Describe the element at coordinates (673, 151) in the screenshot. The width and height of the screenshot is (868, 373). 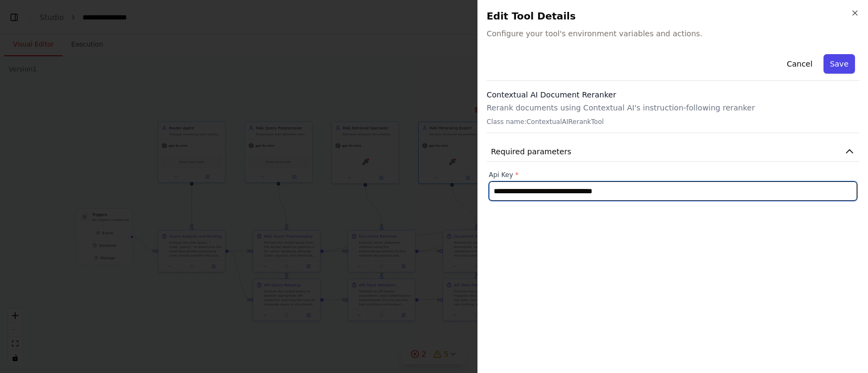
I see `button: Required parameters` at that location.